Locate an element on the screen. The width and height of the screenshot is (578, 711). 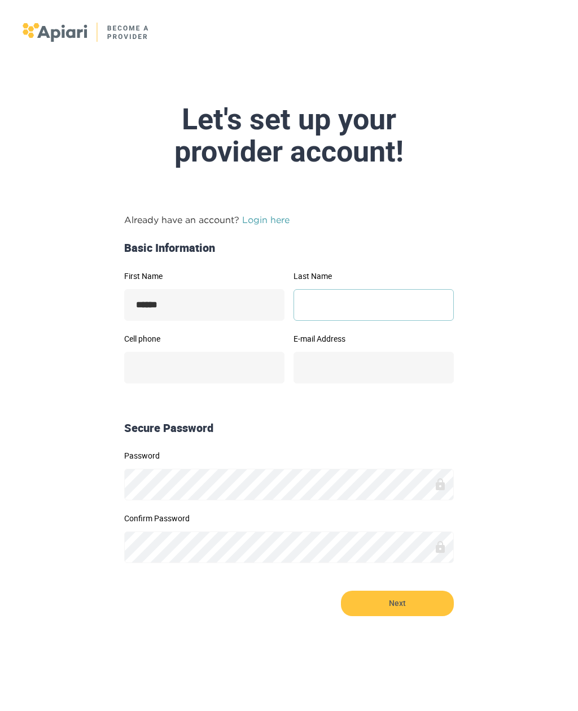
label: Password is located at coordinates (289, 455).